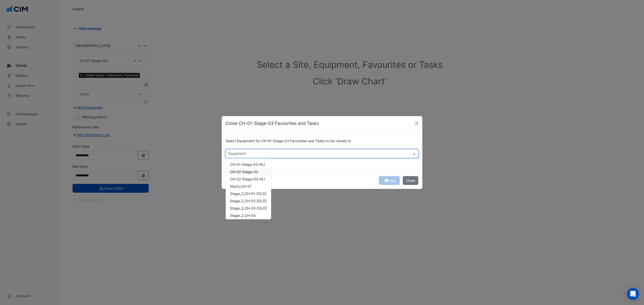 The image size is (644, 305). What do you see at coordinates (322, 141) in the screenshot?
I see `h6: Select Equipment for CH-01-Stage-03 Favourites and Tasks to be cloned to` at bounding box center [322, 141].